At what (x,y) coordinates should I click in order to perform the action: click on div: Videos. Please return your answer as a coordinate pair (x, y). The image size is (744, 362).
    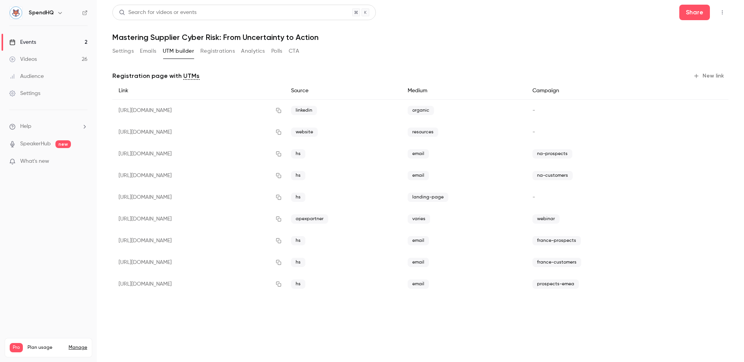
    Looking at the image, I should click on (23, 59).